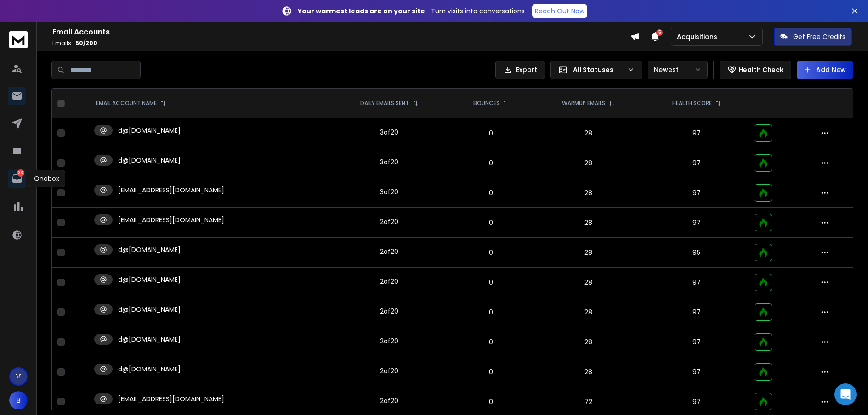 This screenshot has height=415, width=868. What do you see at coordinates (341, 43) in the screenshot?
I see `p: Emails :` at bounding box center [341, 43].